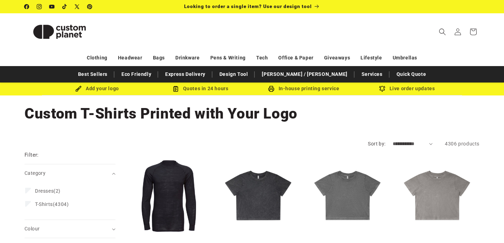 The image size is (504, 243). What do you see at coordinates (187, 58) in the screenshot?
I see `a: Drinkware` at bounding box center [187, 58].